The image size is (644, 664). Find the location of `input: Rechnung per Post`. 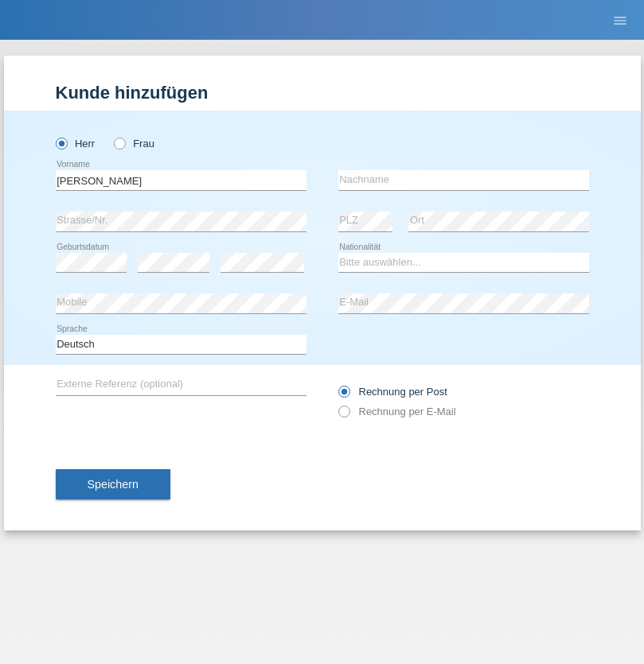

input: Rechnung per Post is located at coordinates (343, 395).